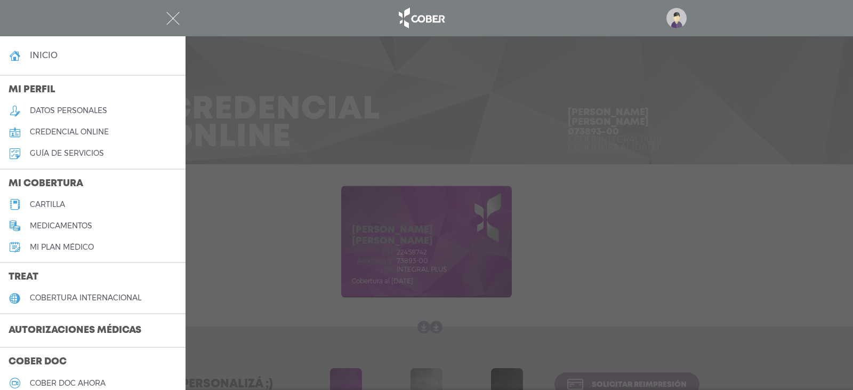 The image size is (853, 390). What do you see at coordinates (61, 226) in the screenshot?
I see `h5: medicamentos` at bounding box center [61, 226].